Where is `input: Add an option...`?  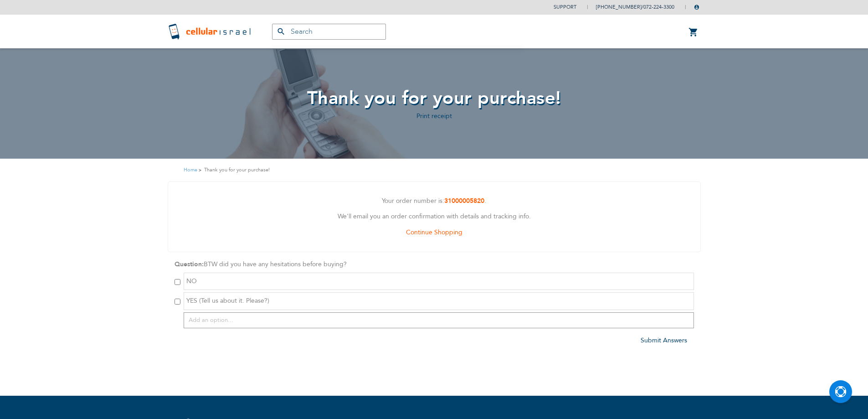
input: Add an option... is located at coordinates (439, 320).